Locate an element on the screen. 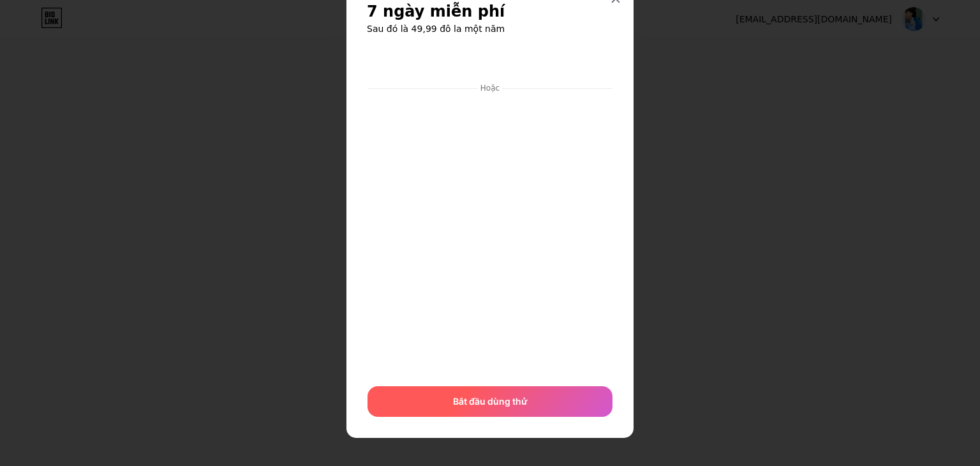  font: Hoặc is located at coordinates (490, 88).